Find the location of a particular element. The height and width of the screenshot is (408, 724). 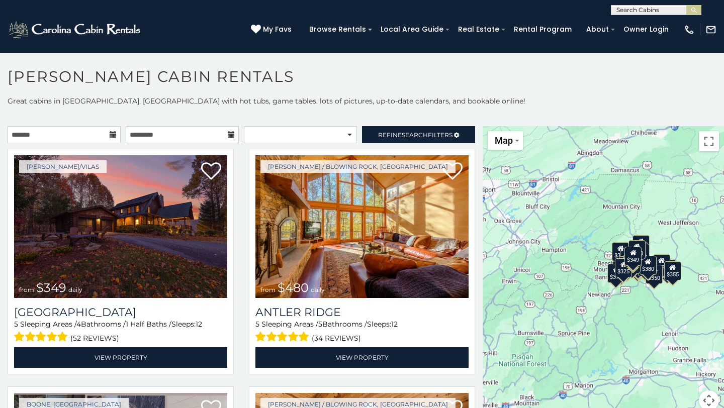

a: Add to favorites is located at coordinates (211, 172).